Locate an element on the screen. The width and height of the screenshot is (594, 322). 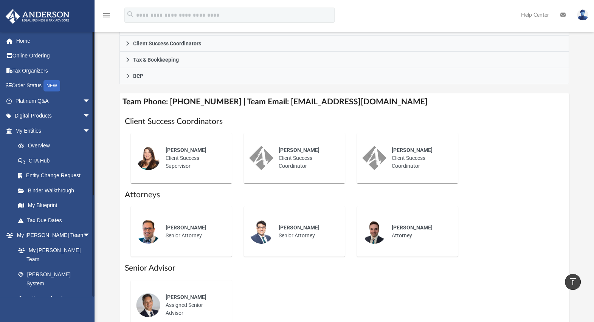
div: Client Success Supervisor is located at coordinates (193, 158).